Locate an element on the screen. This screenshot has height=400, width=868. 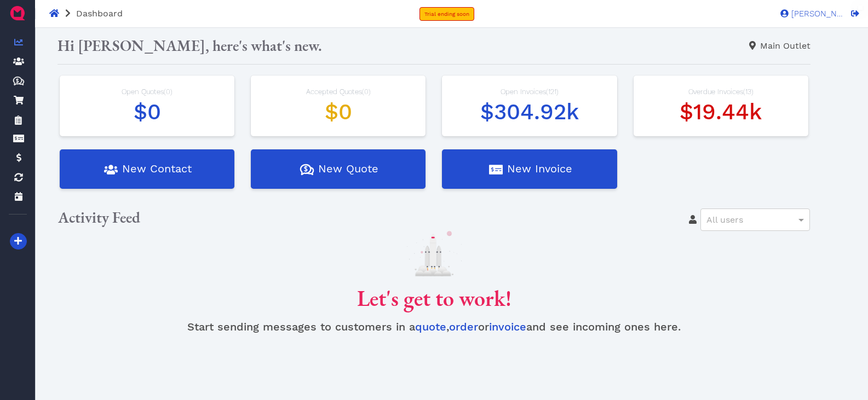
span: 121 is located at coordinates (552, 91).